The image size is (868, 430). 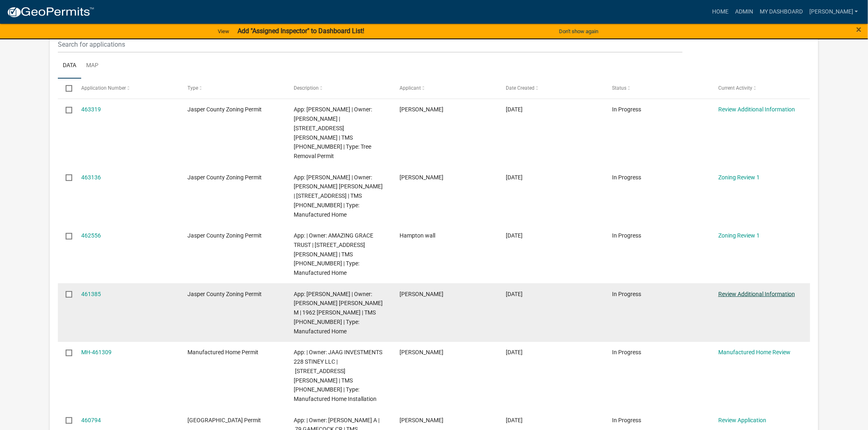 I want to click on a: Review Application, so click(x=742, y=420).